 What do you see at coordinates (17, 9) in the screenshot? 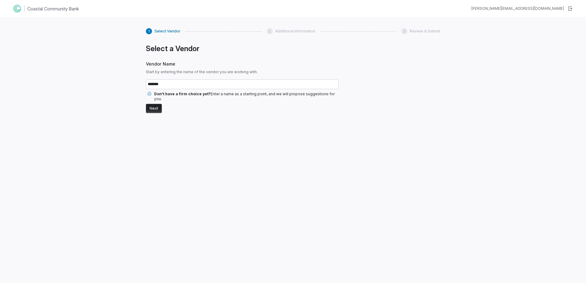
I see `img: Clerk Logo` at bounding box center [17, 9].